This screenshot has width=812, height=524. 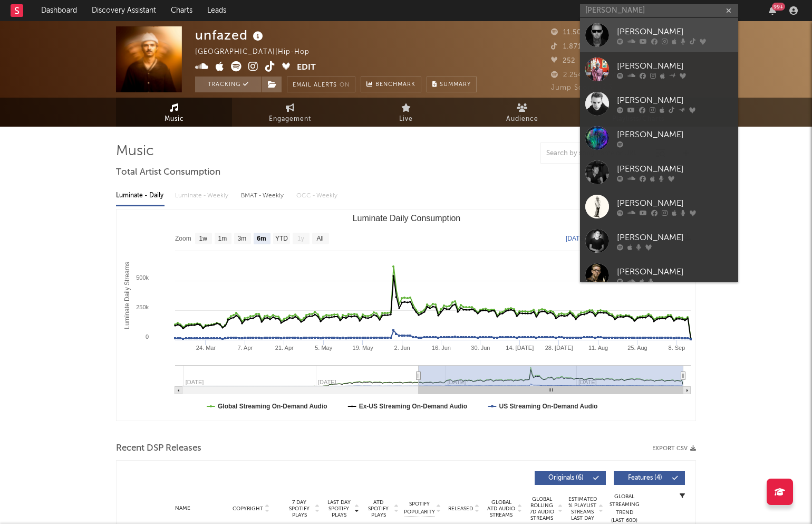 I want to click on a: Benchmark, so click(x=390, y=84).